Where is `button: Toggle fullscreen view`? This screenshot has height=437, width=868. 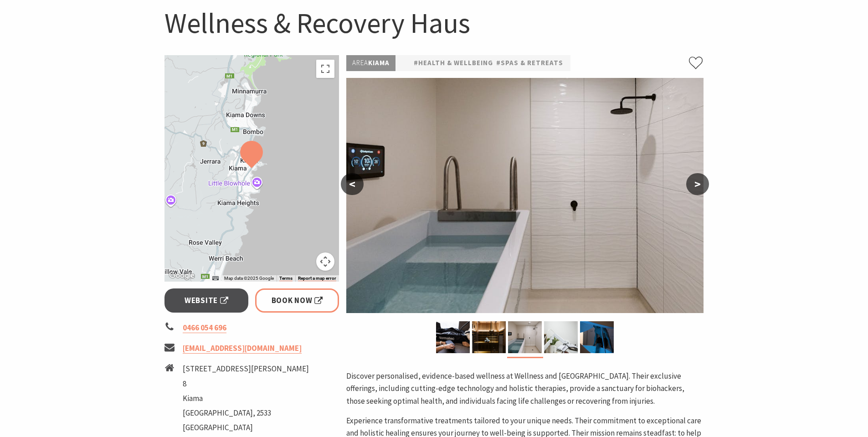
button: Toggle fullscreen view is located at coordinates (325, 69).